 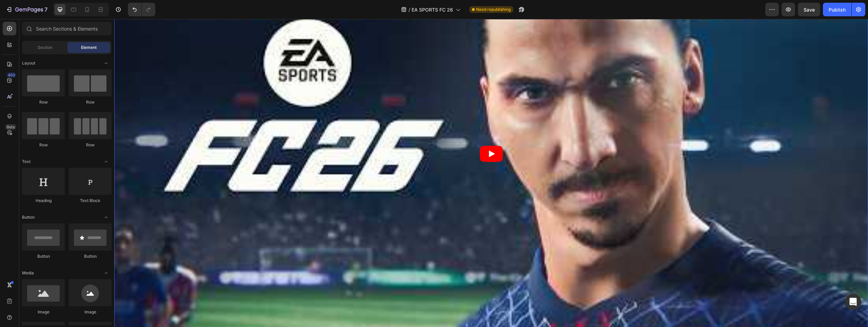 I want to click on p: 7, so click(x=46, y=10).